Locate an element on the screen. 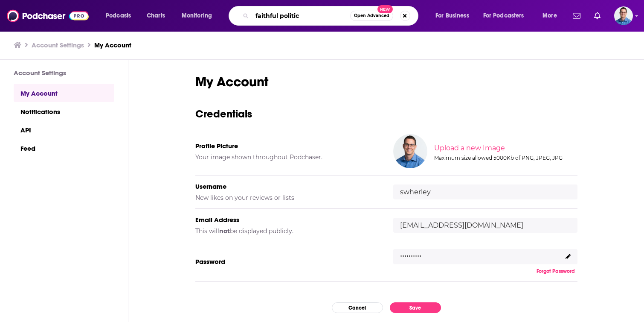 The height and width of the screenshot is (322, 644). h5: Your image shown throughout Podchaser. is located at coordinates (288, 157).